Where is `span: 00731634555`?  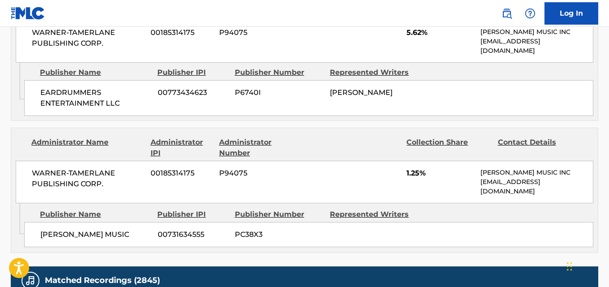 span: 00731634555 is located at coordinates (193, 235).